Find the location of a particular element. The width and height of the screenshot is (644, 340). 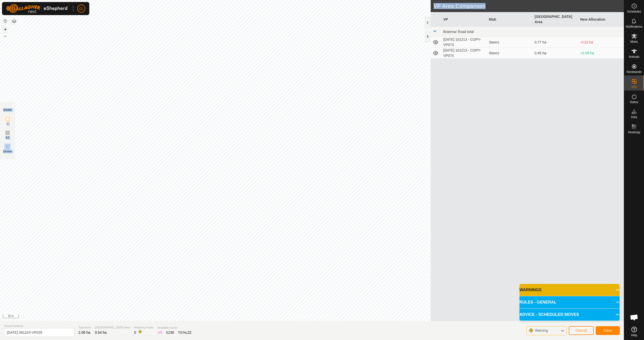

div: Open chat is located at coordinates (634, 317).